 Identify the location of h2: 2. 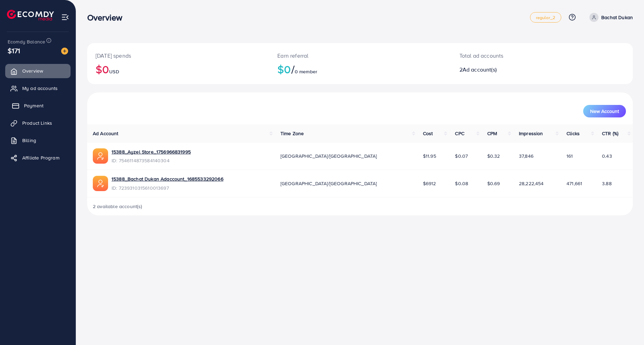
(519, 69).